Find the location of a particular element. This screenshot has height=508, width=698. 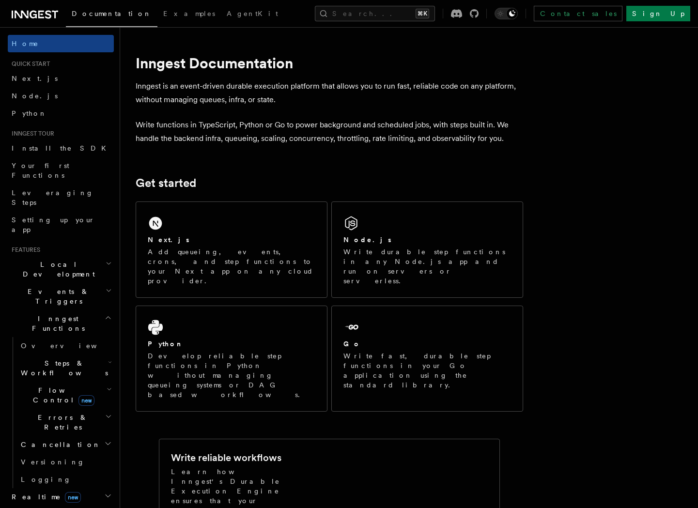

span: Flow Control is located at coordinates (61, 395).